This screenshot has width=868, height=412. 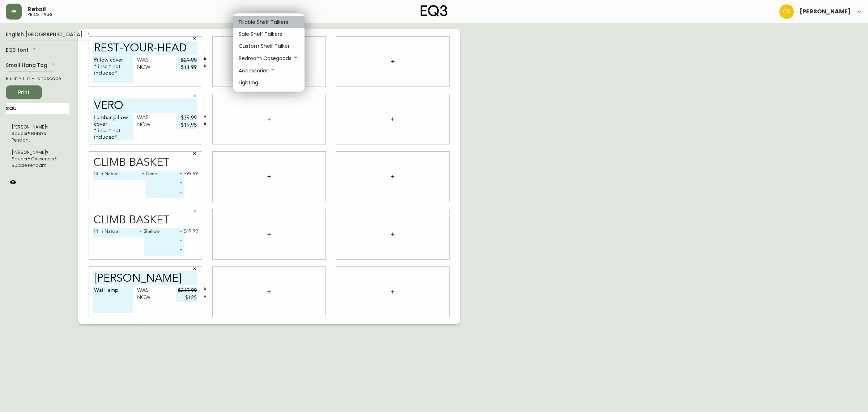 What do you see at coordinates (269, 58) in the screenshot?
I see `p: Bedroom Casegoods` at bounding box center [269, 58].